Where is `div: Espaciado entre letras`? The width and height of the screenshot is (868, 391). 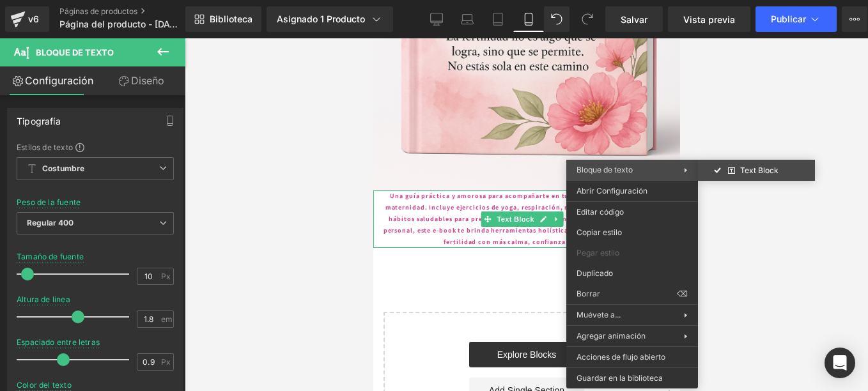
div: Espaciado entre letras is located at coordinates (58, 343).